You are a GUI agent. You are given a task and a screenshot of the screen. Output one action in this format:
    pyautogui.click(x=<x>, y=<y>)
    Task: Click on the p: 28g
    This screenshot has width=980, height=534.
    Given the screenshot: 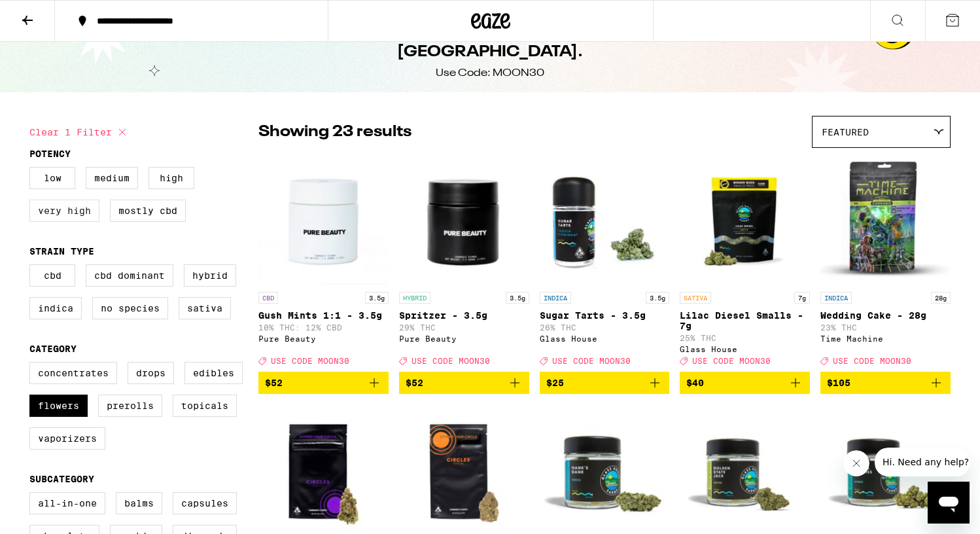 What is the action you would take?
    pyautogui.click(x=941, y=298)
    